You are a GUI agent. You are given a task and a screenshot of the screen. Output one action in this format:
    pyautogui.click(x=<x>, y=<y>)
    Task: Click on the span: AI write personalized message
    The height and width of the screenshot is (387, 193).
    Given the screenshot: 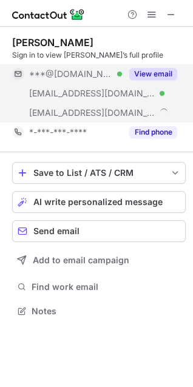 What is the action you would take?
    pyautogui.click(x=98, y=202)
    